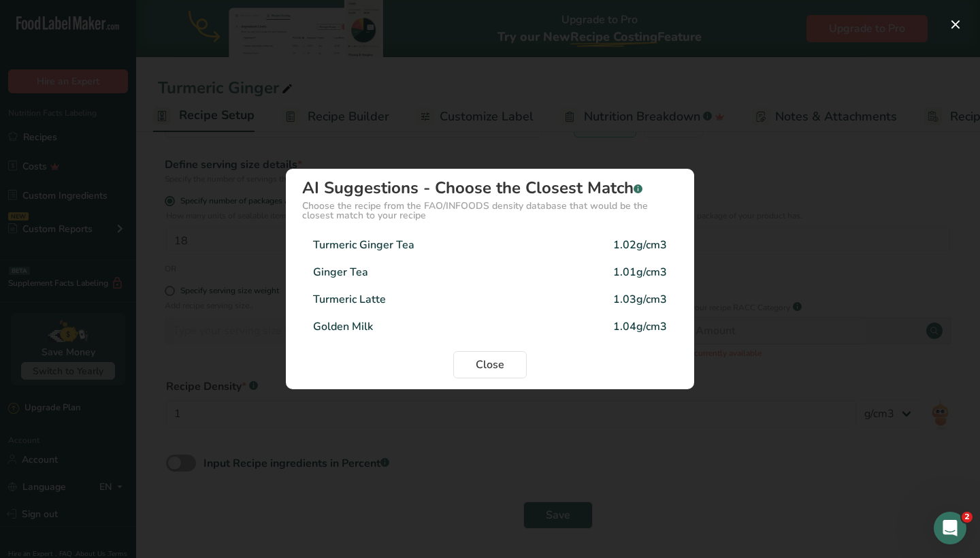 Image resolution: width=980 pixels, height=558 pixels. I want to click on div: 1.04g/cm3, so click(640, 327).